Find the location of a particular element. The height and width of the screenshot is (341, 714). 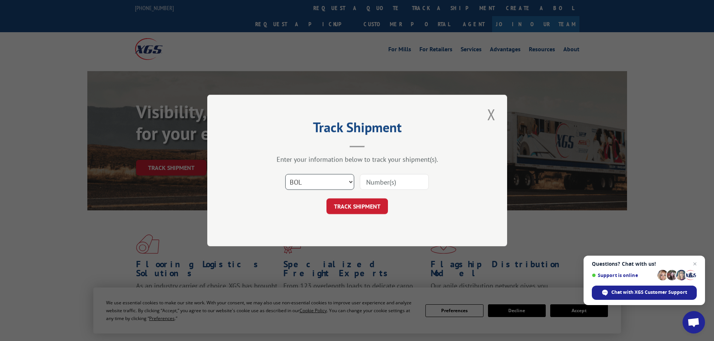

a: Open chat is located at coordinates (694, 323).